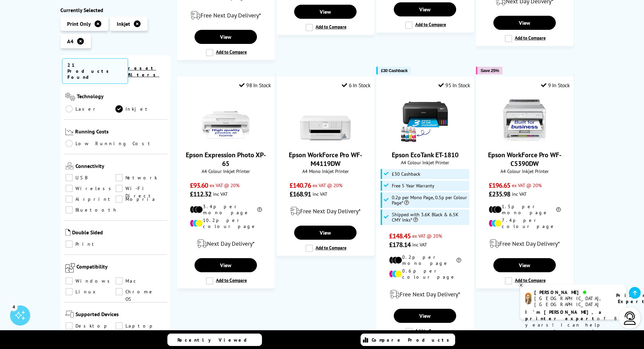  Describe the element at coordinates (140, 199) in the screenshot. I see `a: Mopria` at that location.